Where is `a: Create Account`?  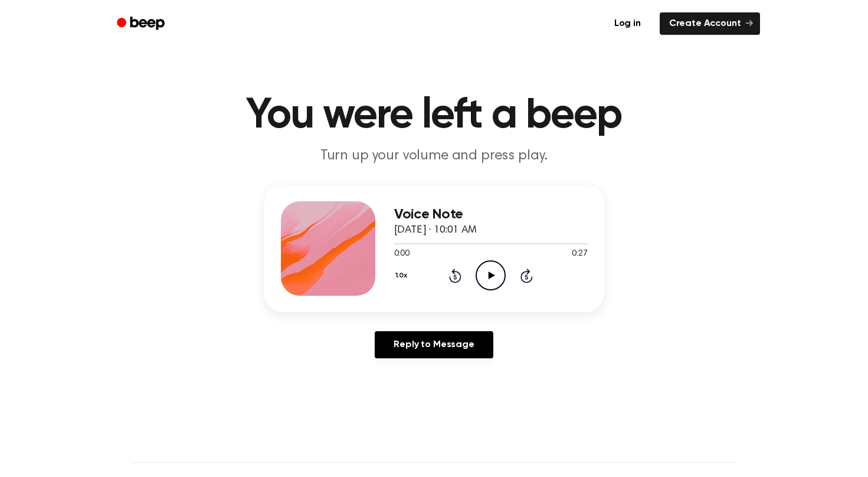
a: Create Account is located at coordinates (710, 23).